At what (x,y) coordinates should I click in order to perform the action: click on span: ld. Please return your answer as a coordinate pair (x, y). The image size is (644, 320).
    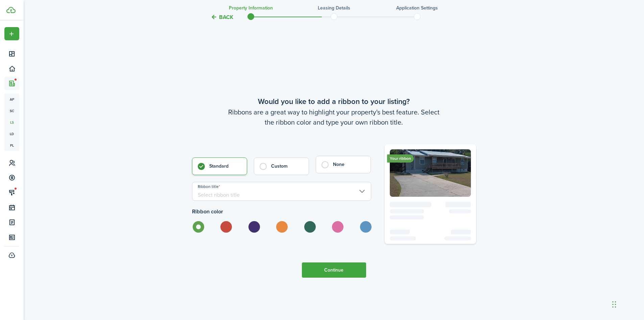
    Looking at the image, I should click on (12, 133).